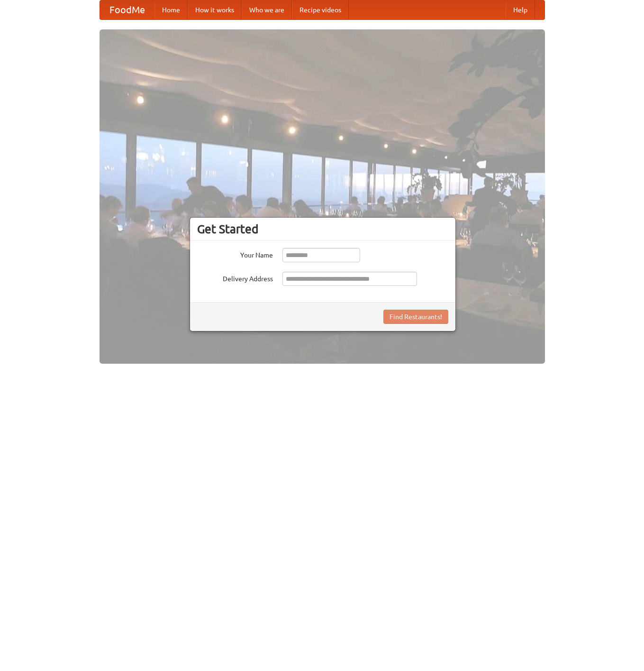  Describe the element at coordinates (321, 10) in the screenshot. I see `a: Recipe videos` at that location.